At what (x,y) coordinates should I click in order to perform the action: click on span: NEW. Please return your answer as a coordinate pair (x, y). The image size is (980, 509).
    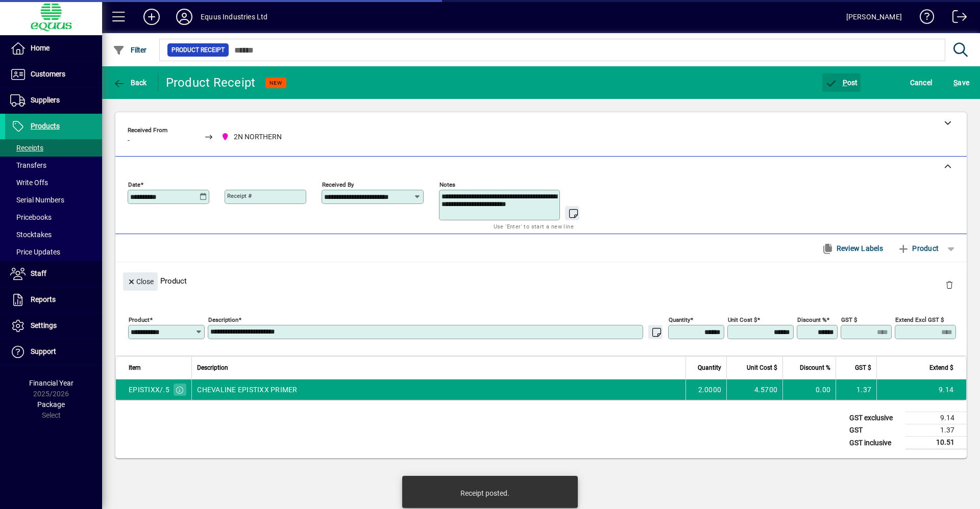
    Looking at the image, I should click on (275, 83).